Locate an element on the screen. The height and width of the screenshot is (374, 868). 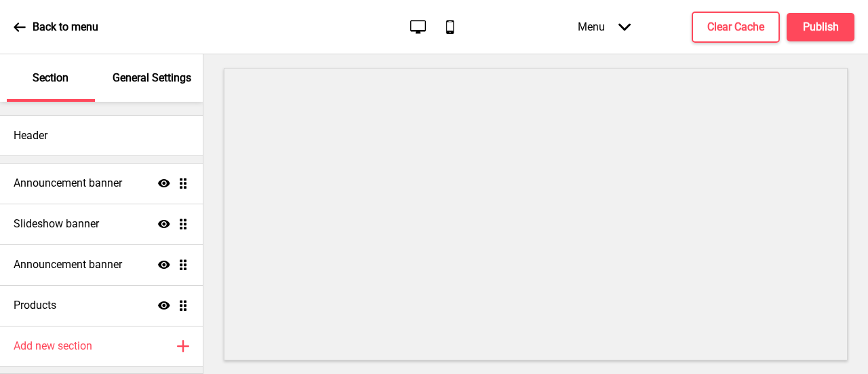
div: Menu is located at coordinates (604, 26).